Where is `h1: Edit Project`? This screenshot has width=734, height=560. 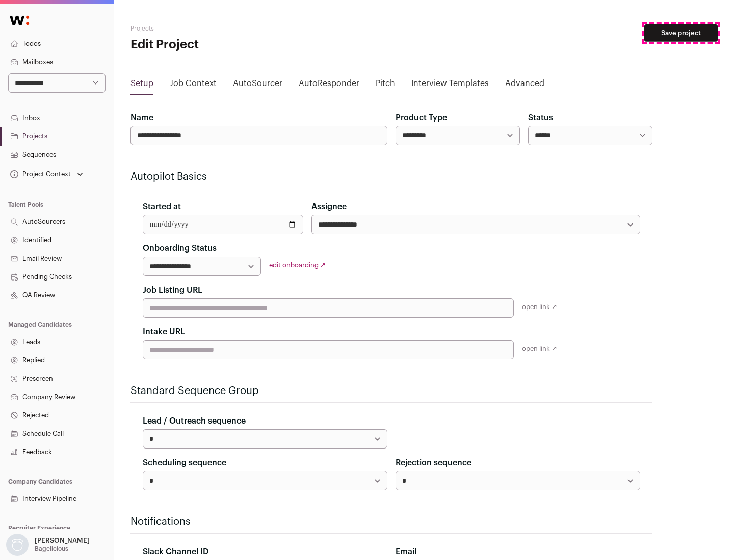 h1: Edit Project is located at coordinates (228, 45).